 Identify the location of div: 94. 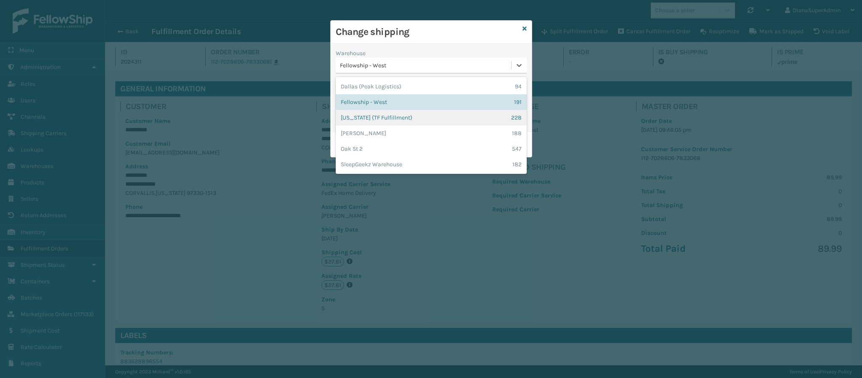
(519, 86).